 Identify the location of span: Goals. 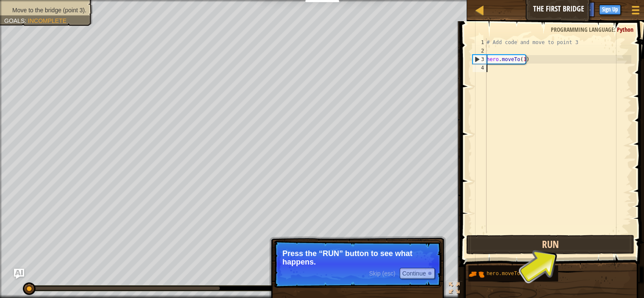
(14, 21).